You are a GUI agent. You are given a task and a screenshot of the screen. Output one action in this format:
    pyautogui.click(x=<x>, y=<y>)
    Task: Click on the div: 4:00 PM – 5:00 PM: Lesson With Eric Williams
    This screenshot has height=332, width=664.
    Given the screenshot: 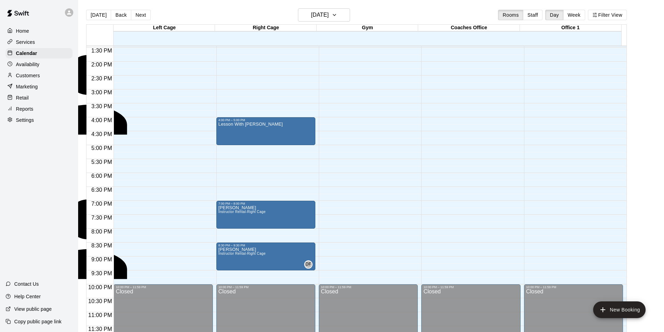 What is the action you would take?
    pyautogui.click(x=266, y=131)
    